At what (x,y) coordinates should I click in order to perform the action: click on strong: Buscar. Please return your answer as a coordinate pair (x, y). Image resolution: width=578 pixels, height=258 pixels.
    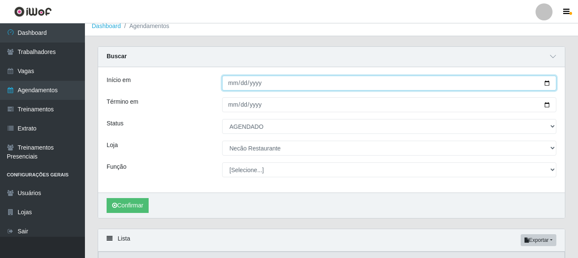
    Looking at the image, I should click on (116, 56).